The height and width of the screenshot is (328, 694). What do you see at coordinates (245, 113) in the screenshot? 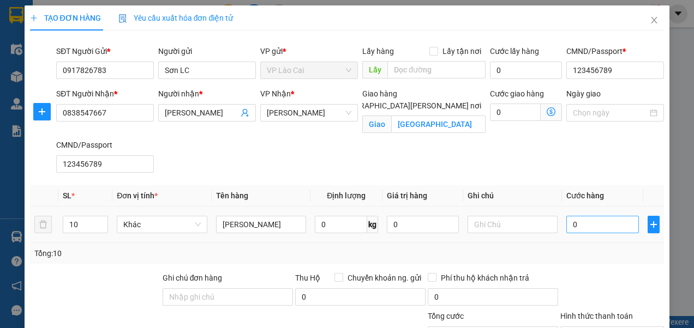
I see `span: user-add` at bounding box center [245, 113].